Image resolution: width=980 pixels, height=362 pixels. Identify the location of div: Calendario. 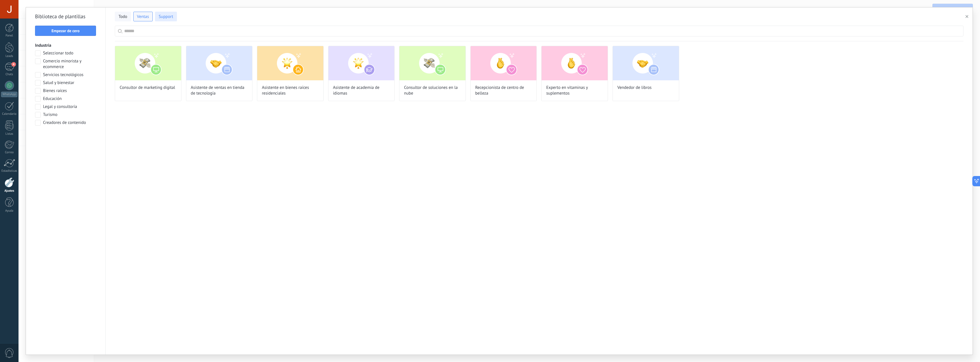
(10, 114).